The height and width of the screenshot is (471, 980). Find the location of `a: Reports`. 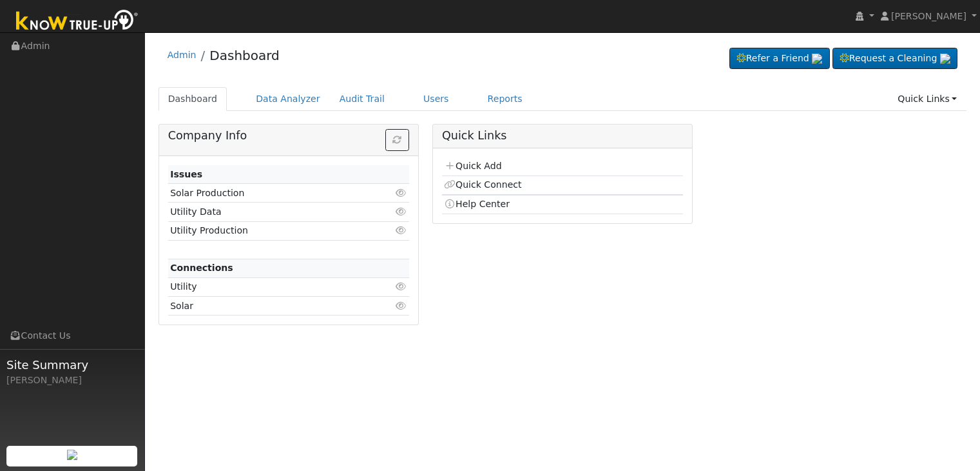

a: Reports is located at coordinates (505, 99).